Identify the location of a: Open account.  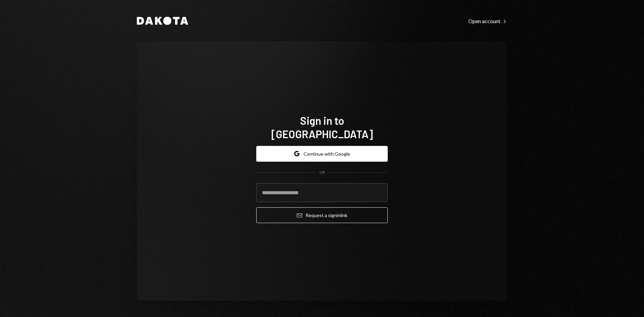
(488, 21).